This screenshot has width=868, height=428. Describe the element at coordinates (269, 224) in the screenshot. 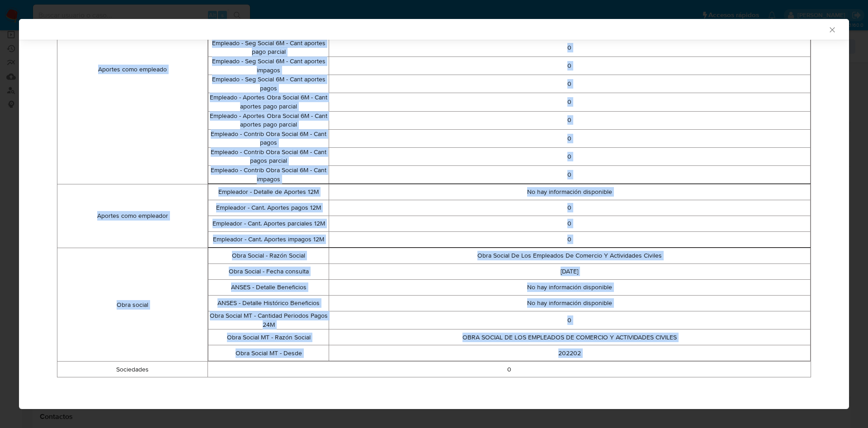

I see `td: Empleador - Cant. Aportes parciales 12M` at that location.